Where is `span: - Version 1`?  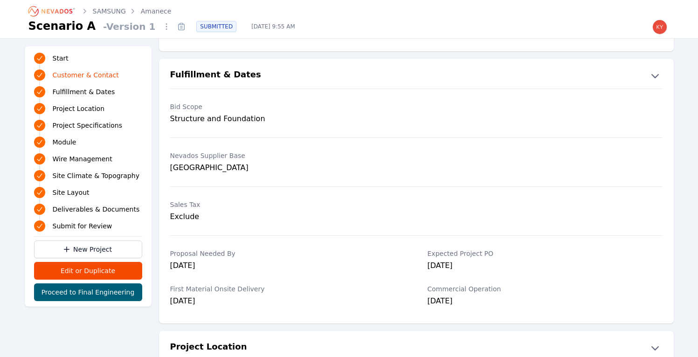 span: - Version 1 is located at coordinates (129, 27).